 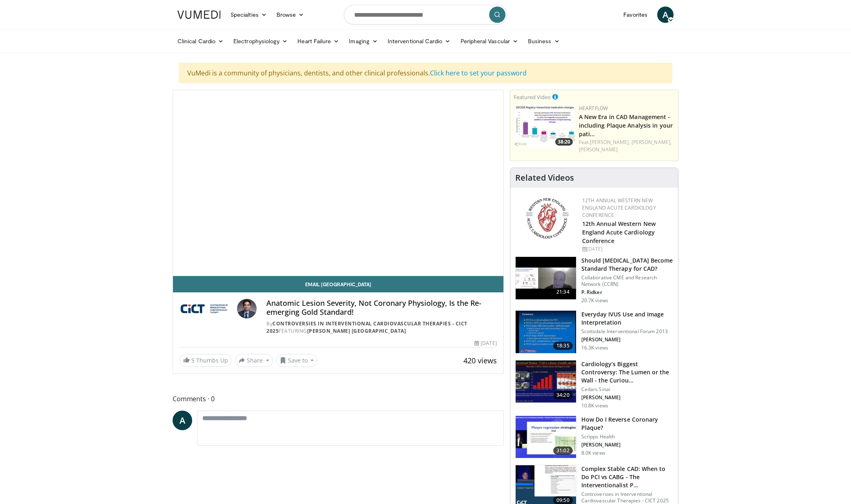 I want to click on img: Controversies in Interventional Cardiovascular Therapies - CICT 2025, so click(x=207, y=309).